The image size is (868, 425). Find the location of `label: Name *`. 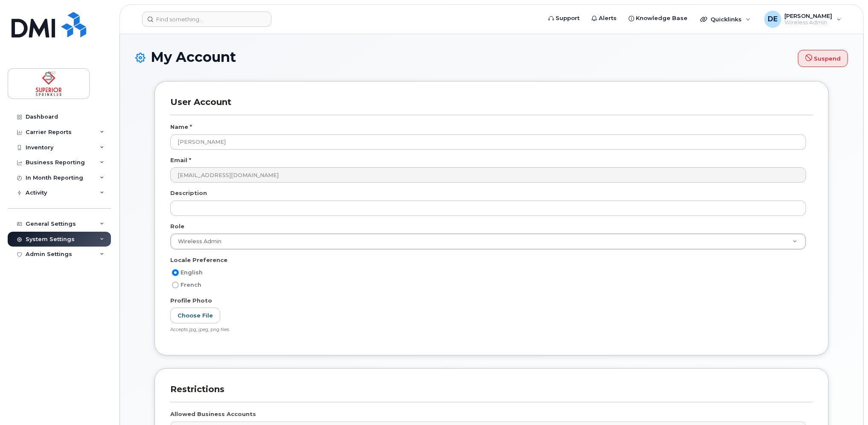

label: Name * is located at coordinates (181, 127).